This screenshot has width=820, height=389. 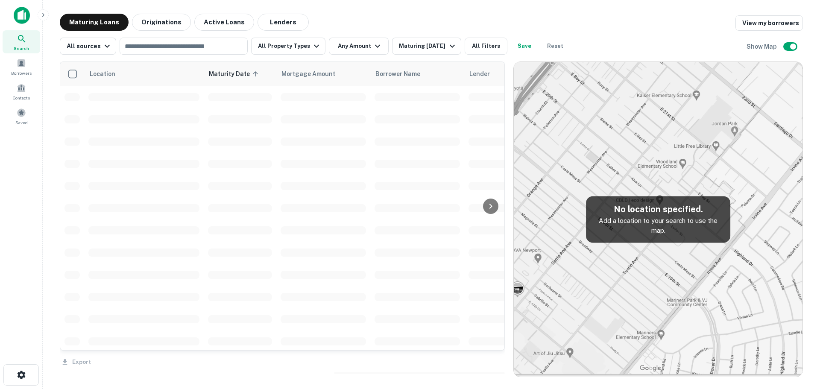 What do you see at coordinates (21, 91) in the screenshot?
I see `a: Contacts` at bounding box center [21, 91].